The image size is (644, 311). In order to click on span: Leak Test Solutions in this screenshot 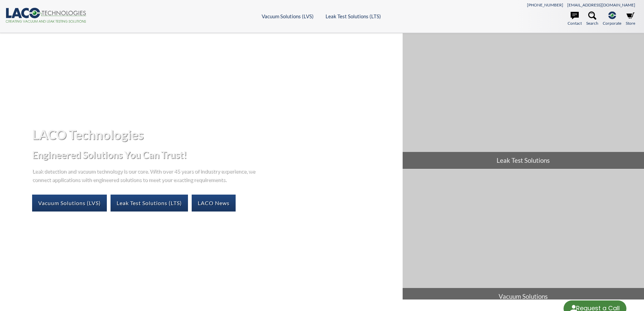, I will do `click(523, 160)`.